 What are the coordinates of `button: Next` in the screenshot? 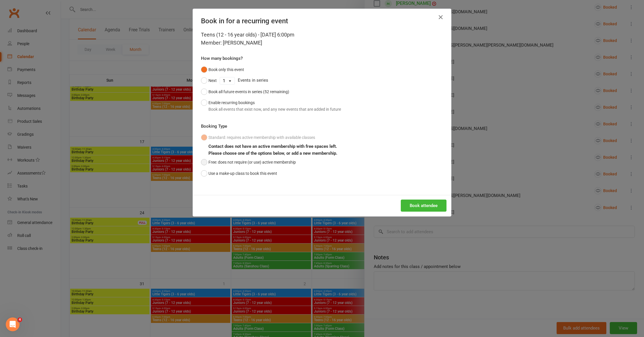 It's located at (209, 80).